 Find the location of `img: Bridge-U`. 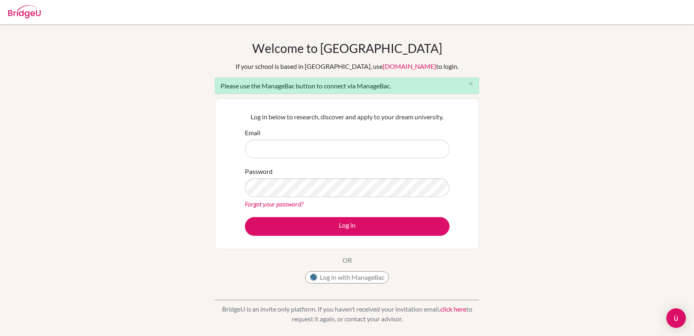

img: Bridge-U is located at coordinates (24, 12).